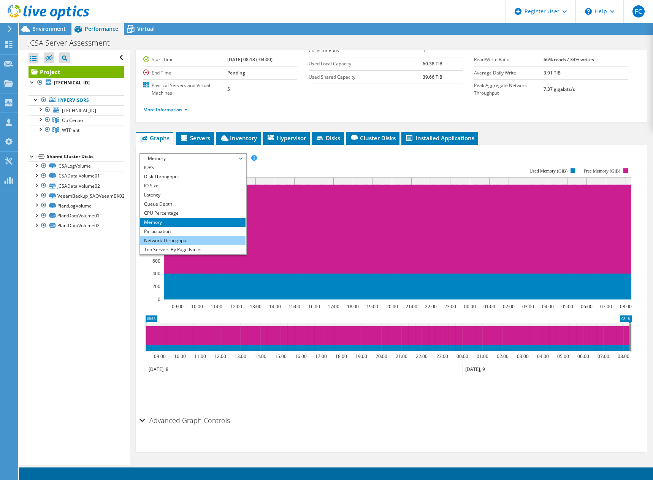  I want to click on a: More Information, so click(165, 109).